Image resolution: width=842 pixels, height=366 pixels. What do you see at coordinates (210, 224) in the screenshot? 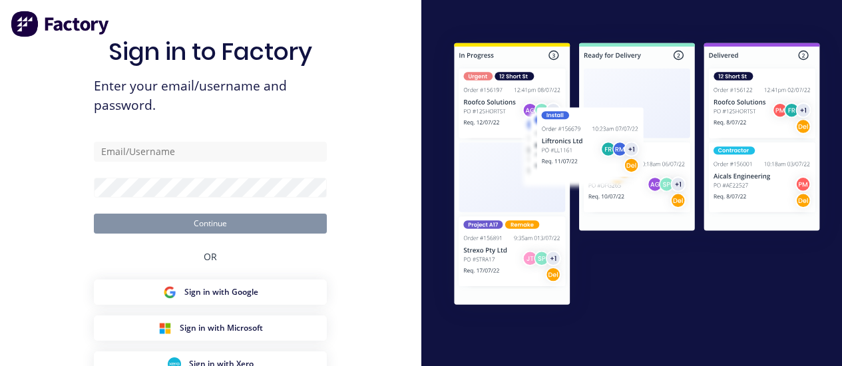
I see `button: Continue` at bounding box center [210, 224].